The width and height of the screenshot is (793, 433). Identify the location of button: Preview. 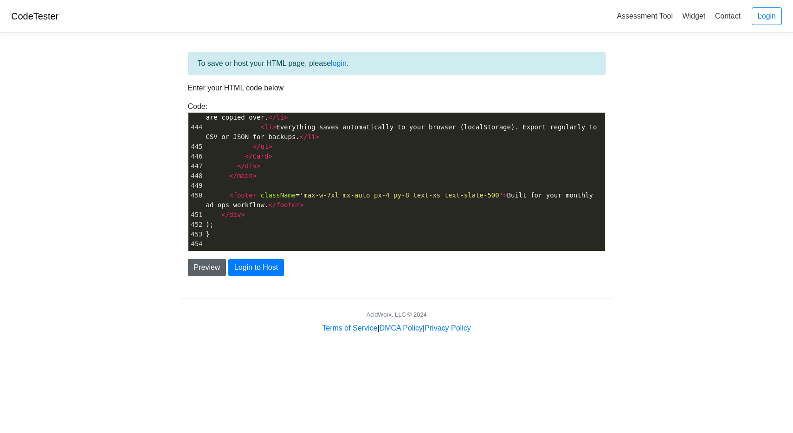
(207, 268).